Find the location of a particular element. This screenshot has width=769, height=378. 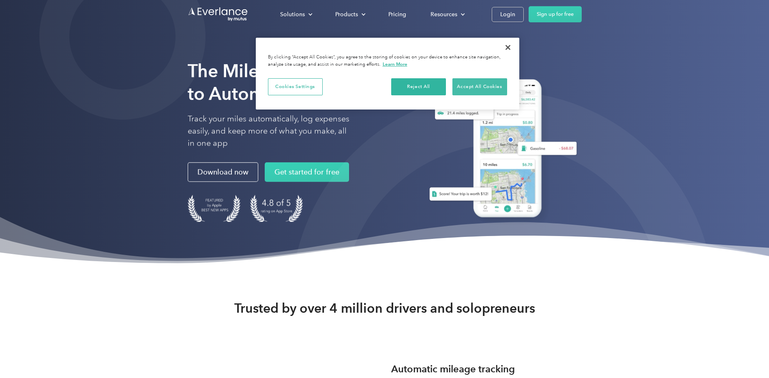

a: Download now is located at coordinates (223, 172).